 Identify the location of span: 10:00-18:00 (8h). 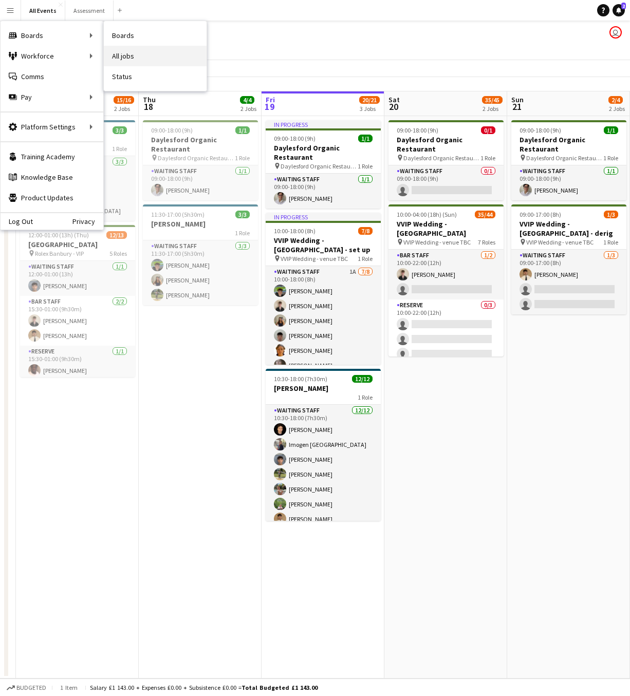
(294, 231).